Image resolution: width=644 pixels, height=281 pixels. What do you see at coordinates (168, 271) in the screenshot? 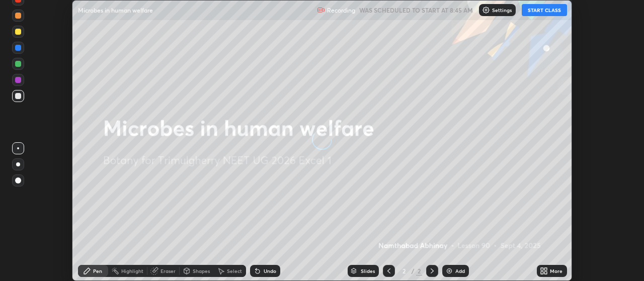
I see `div: Eraser` at bounding box center [168, 271].